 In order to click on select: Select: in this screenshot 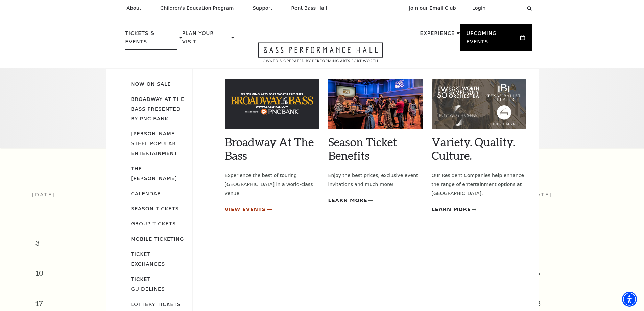, I will do `click(508, 8)`.